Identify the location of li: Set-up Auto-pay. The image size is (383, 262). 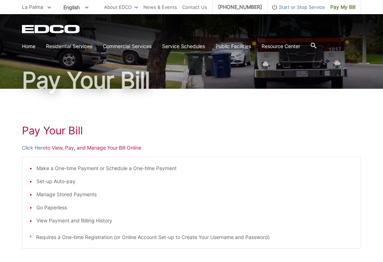
(195, 182).